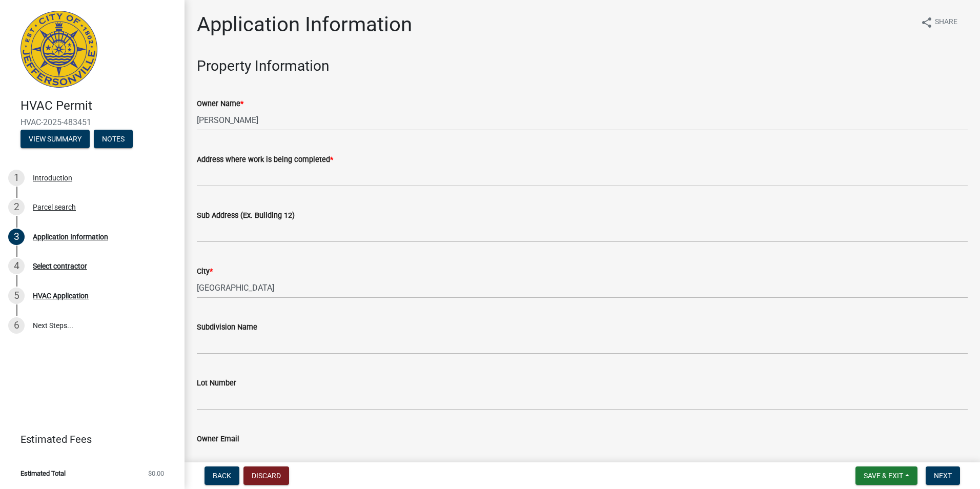 This screenshot has height=489, width=980. I want to click on label: Sub Address (Ex. Building 12), so click(246, 216).